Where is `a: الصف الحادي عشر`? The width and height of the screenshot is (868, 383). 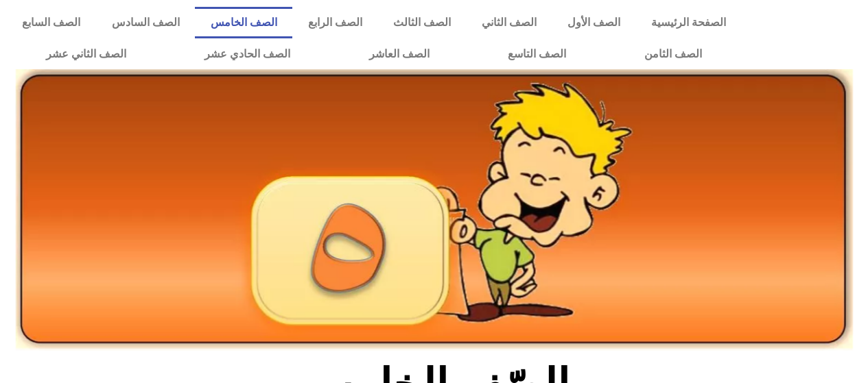
a: الصف الحادي عشر is located at coordinates (247, 54).